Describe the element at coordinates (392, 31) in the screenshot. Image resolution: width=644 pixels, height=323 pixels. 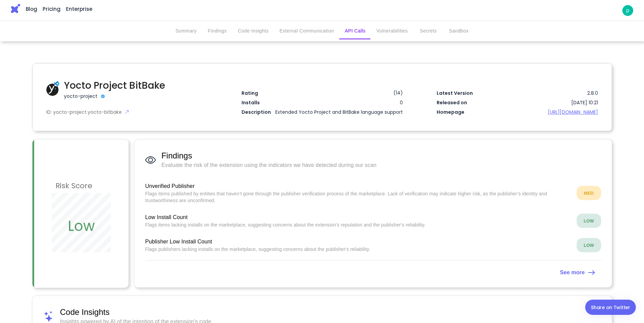
I see `button: Vulnerabilities` at that location.